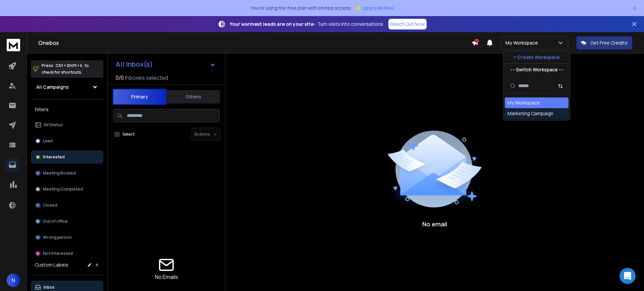  Describe the element at coordinates (272, 24) in the screenshot. I see `strong: Your warmest leads are on your site` at that location.